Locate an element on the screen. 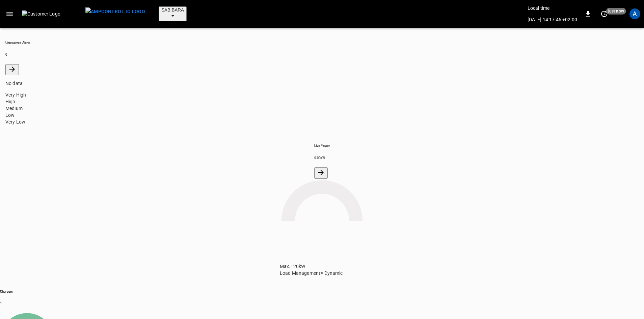 This screenshot has width=644, height=319. h6: 0.00 kW is located at coordinates (322, 158).